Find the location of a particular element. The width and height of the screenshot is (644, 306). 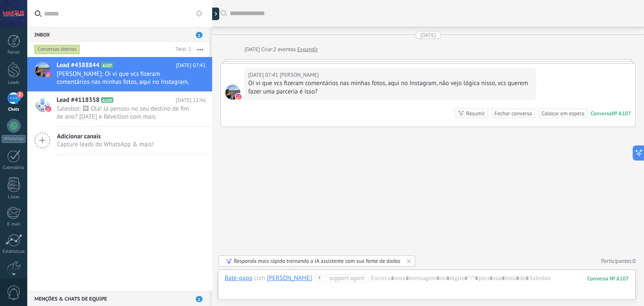

div: Calendário is located at coordinates (14, 168).